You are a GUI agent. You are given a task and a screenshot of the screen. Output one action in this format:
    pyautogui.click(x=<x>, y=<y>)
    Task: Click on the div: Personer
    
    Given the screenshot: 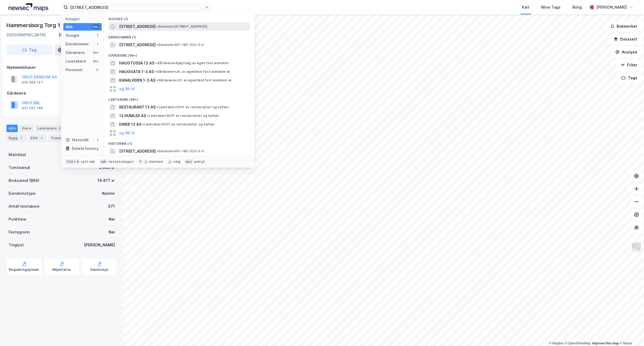 What is the action you would take?
    pyautogui.click(x=74, y=70)
    